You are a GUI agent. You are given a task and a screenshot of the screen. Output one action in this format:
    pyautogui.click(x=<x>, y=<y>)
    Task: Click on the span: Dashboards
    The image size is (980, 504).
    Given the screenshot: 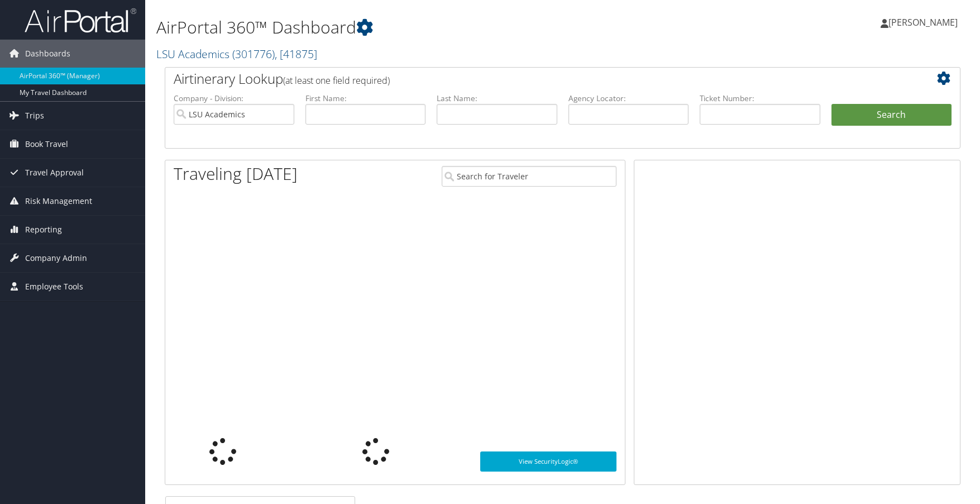 What is the action you would take?
    pyautogui.click(x=47, y=54)
    